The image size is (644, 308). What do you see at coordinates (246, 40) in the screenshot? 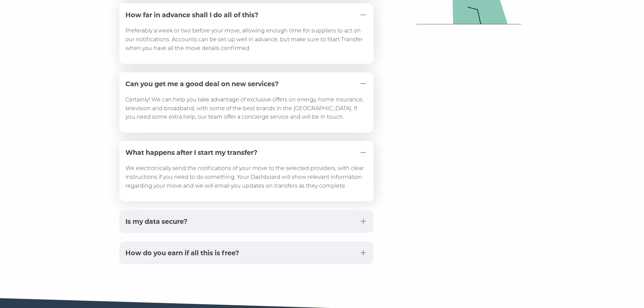
I see `p: Preferably a week or two before your move, allowing enough time for suppliers to act on our notif...` at bounding box center [246, 40].